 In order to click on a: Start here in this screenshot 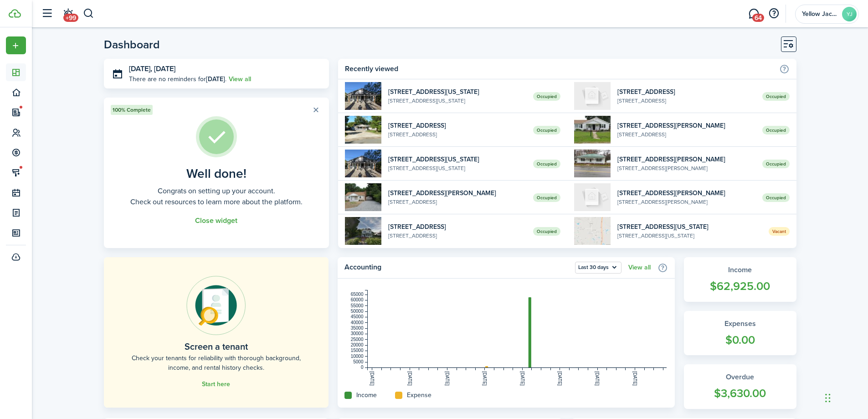, I will do `click(216, 385)`.